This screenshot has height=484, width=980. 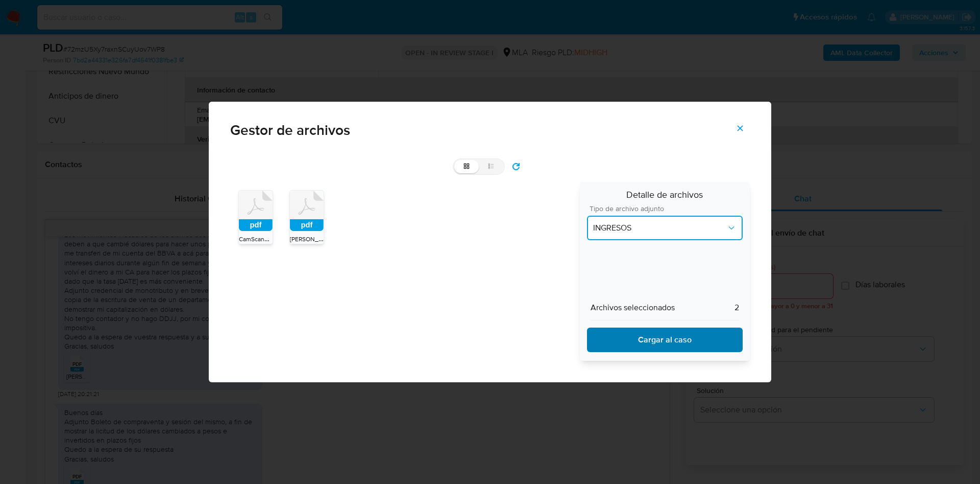 I want to click on button: refresh, so click(x=516, y=166).